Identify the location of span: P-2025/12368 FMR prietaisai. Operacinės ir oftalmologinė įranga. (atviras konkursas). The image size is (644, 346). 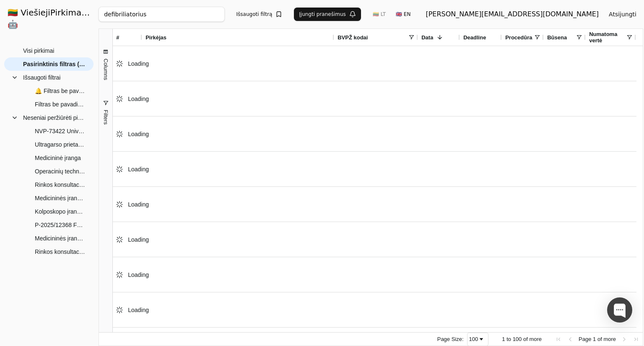
(60, 225).